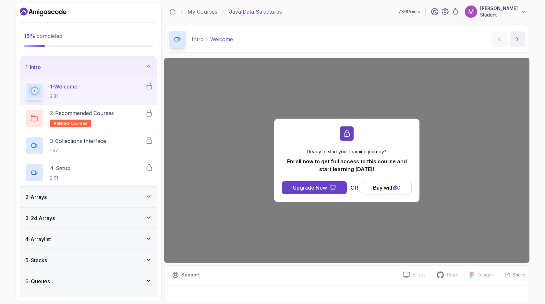 The width and height of the screenshot is (545, 304). I want to click on p: 1 - Welcome, so click(64, 87).